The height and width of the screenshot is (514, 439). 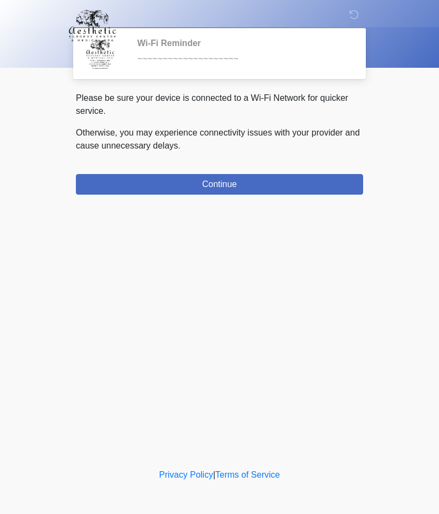 I want to click on img: Aesthetic Surgery Centre, PLLC Logo, so click(x=92, y=25).